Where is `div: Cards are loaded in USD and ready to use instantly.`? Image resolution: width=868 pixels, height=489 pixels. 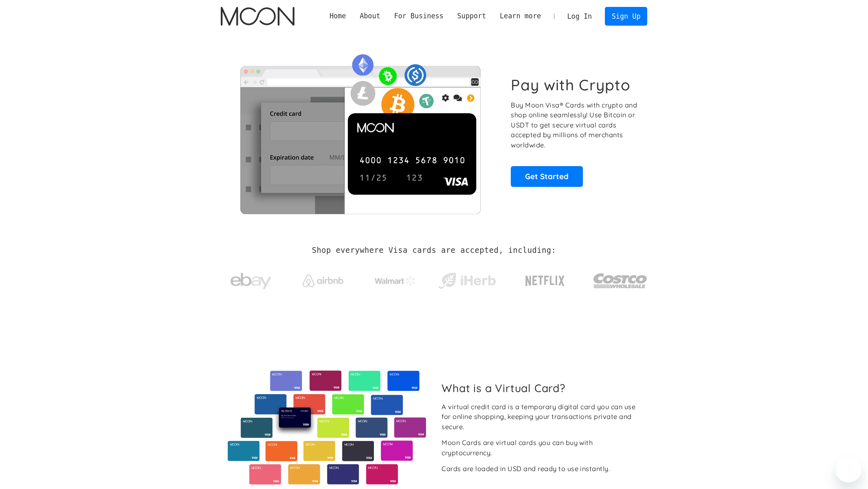
div: Cards are loaded in USD and ready to use instantly. is located at coordinates (526, 469).